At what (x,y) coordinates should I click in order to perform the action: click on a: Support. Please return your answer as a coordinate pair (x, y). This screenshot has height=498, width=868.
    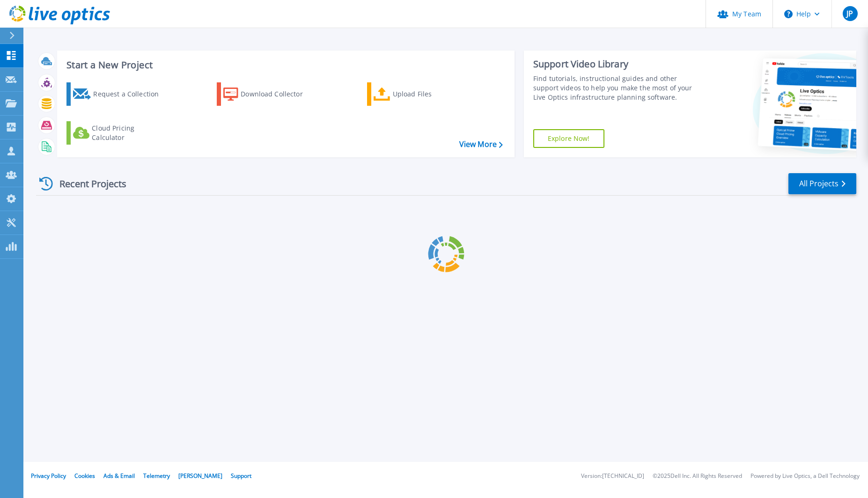
    Looking at the image, I should click on (241, 476).